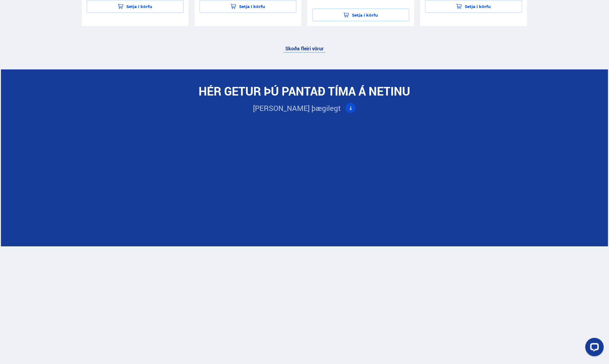  I want to click on button: Setja í körfu, so click(360, 15).